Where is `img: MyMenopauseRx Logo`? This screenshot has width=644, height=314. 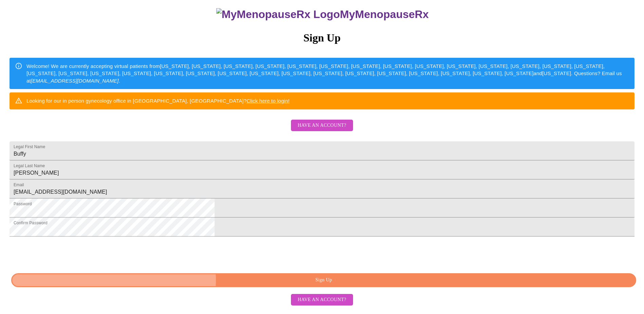
img: MyMenopauseRx Logo is located at coordinates (278, 15).